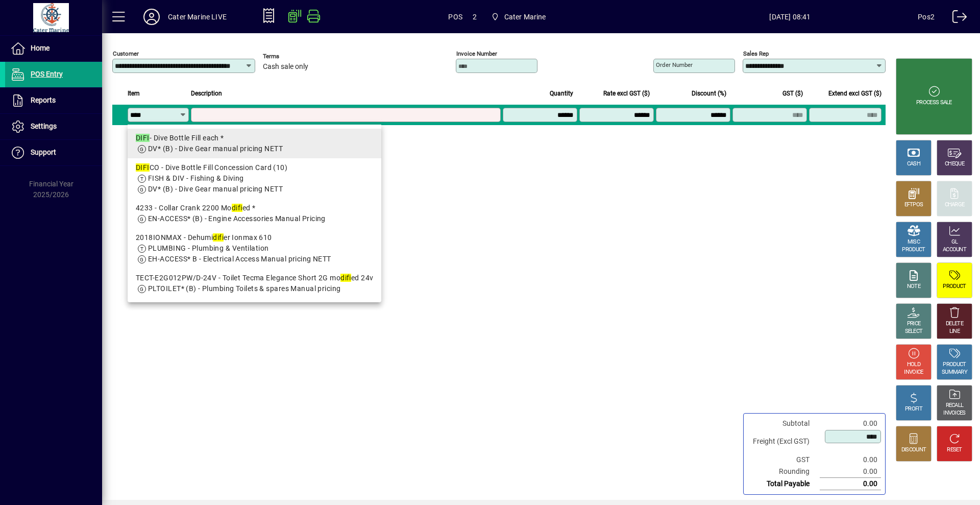 The image size is (980, 505). What do you see at coordinates (954, 450) in the screenshot?
I see `div: RESET` at bounding box center [954, 450].